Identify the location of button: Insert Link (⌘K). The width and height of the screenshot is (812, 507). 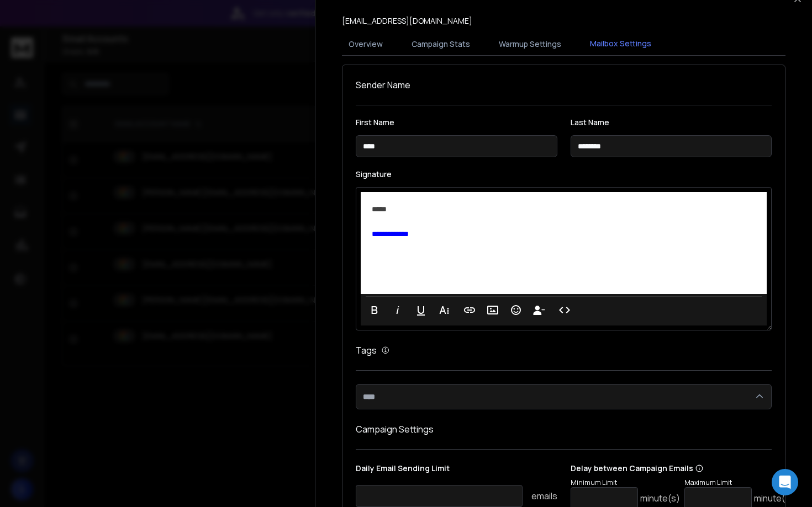
(470, 310).